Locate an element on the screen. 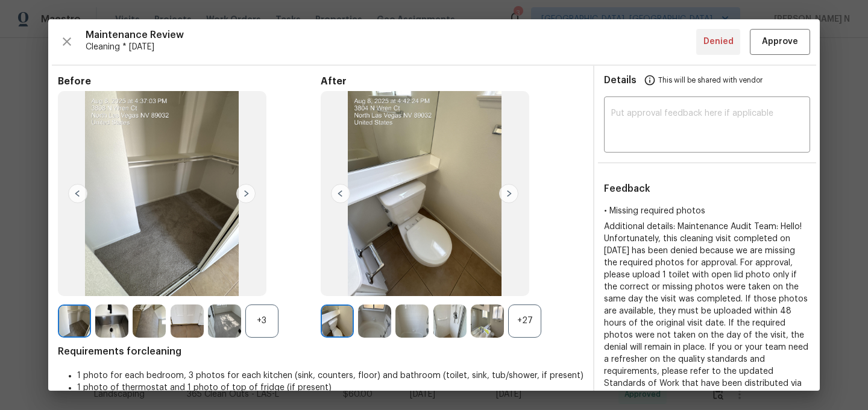 Image resolution: width=868 pixels, height=410 pixels. li: 1 photo for each bedroom, 3 photos for each kitchen (sink, counters, floor) and bathroom (toilet,... is located at coordinates (330, 375).